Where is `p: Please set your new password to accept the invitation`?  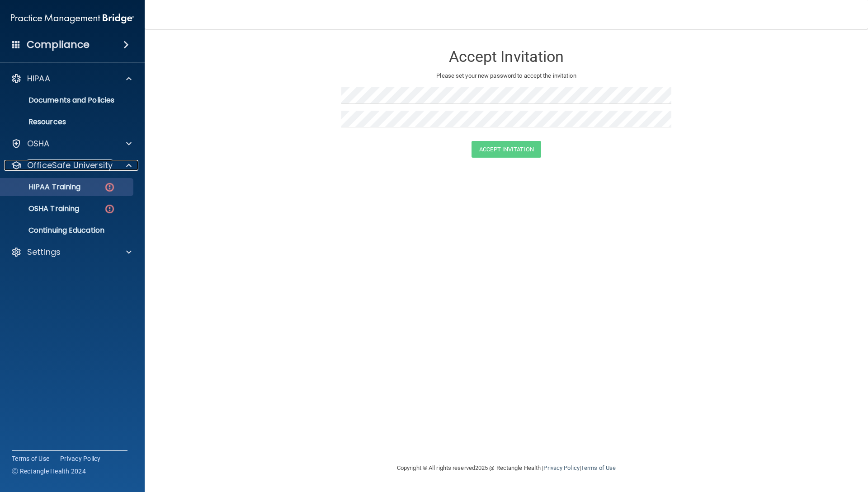
p: Please set your new password to accept the invitation is located at coordinates (506, 76).